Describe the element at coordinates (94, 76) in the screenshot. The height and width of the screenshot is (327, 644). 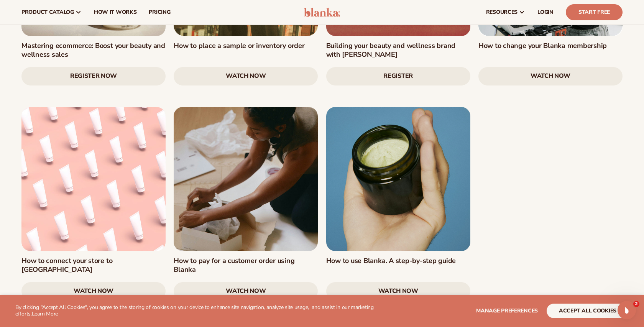
I see `a: Register Now` at that location.